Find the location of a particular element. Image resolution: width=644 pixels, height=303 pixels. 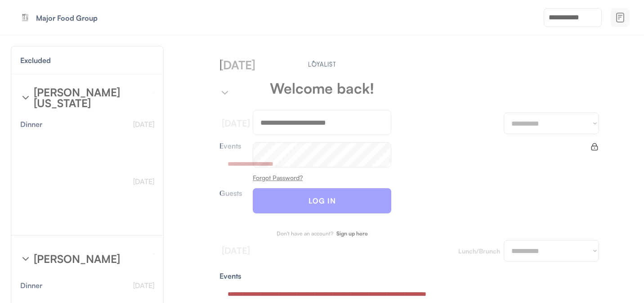

img: Main.svg is located at coordinates (322, 63).